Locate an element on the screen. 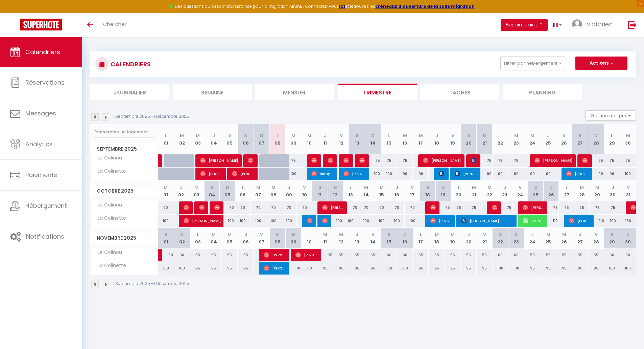 This screenshot has width=644, height=349. button: Besoin d'aide ? is located at coordinates (524, 25).